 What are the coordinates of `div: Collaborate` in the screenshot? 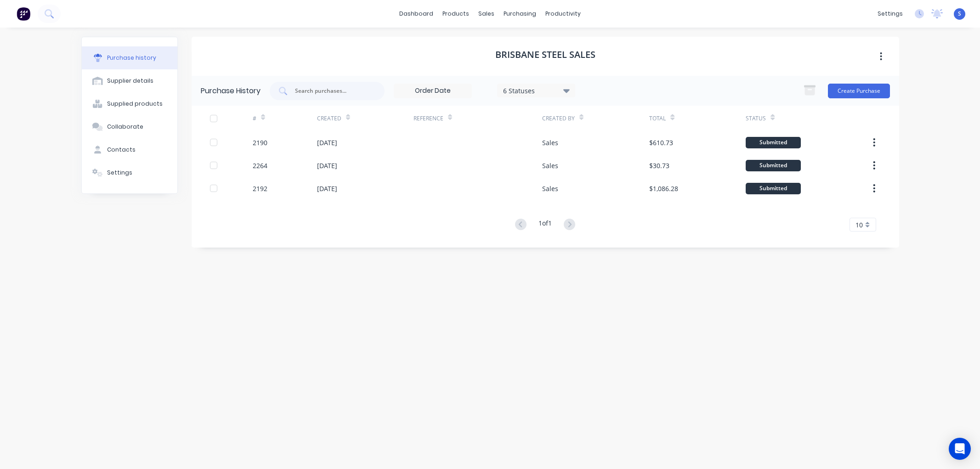 It's located at (125, 126).